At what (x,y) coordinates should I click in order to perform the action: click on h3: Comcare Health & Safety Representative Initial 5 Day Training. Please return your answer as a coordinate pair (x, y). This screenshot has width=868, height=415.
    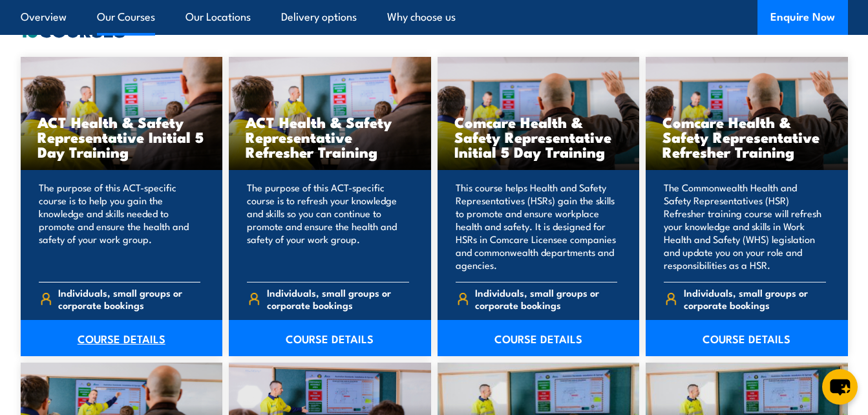
    Looking at the image, I should click on (538, 136).